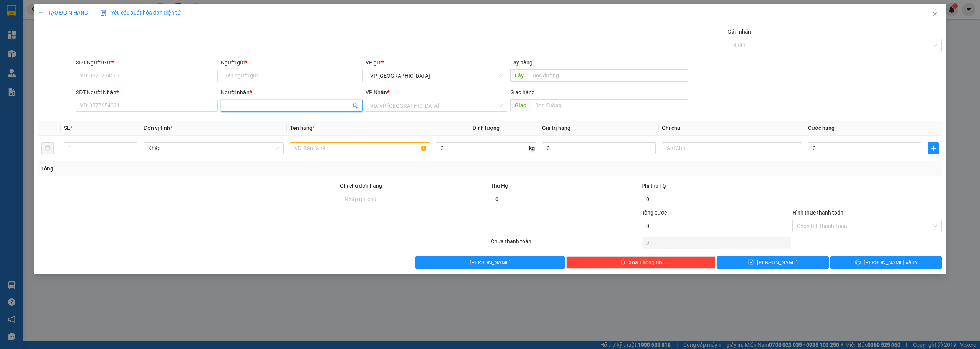 Image resolution: width=980 pixels, height=349 pixels. Describe the element at coordinates (556, 128) in the screenshot. I see `span: Giá trị hàng` at that location.